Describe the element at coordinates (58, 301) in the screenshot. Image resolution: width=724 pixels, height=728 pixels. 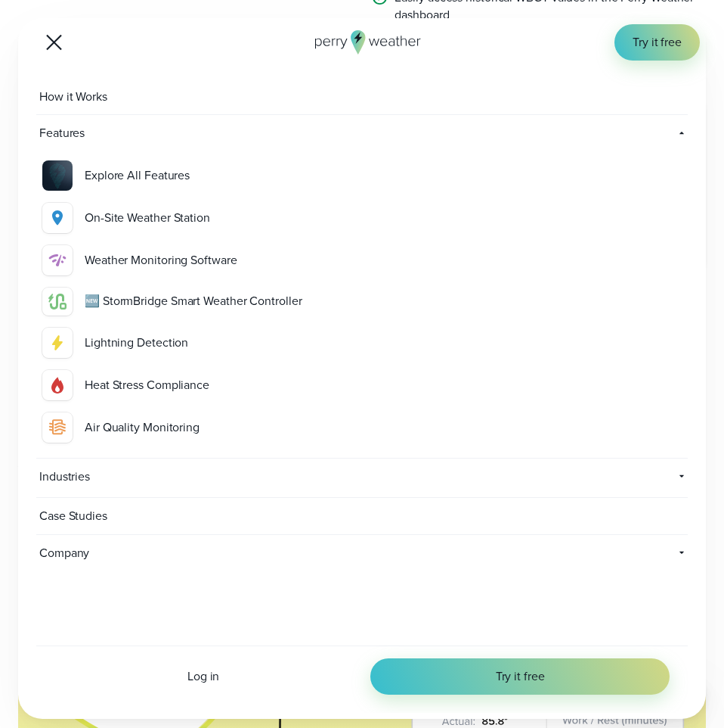
I see `img: stormbridge-icon-V6.svg` at that location.